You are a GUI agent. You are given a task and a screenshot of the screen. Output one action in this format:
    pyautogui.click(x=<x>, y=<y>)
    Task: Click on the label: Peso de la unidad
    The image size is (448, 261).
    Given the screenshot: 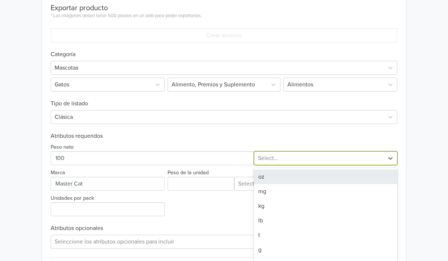 What is the action you would take?
    pyautogui.click(x=188, y=173)
    